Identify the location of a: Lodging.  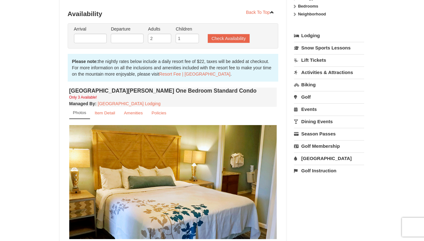
(329, 36).